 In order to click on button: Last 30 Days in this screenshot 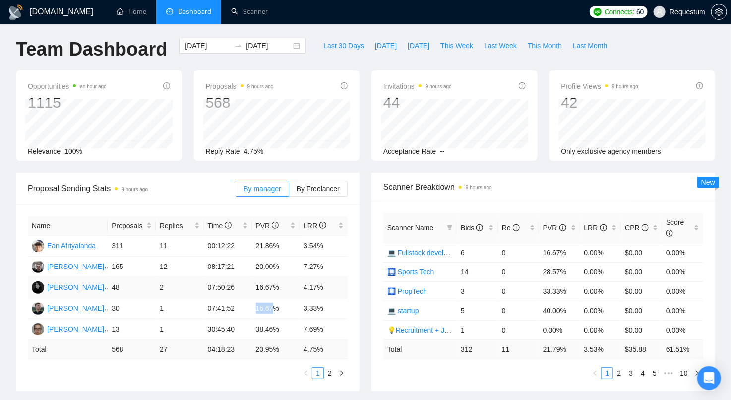, I will do `click(344, 46)`.